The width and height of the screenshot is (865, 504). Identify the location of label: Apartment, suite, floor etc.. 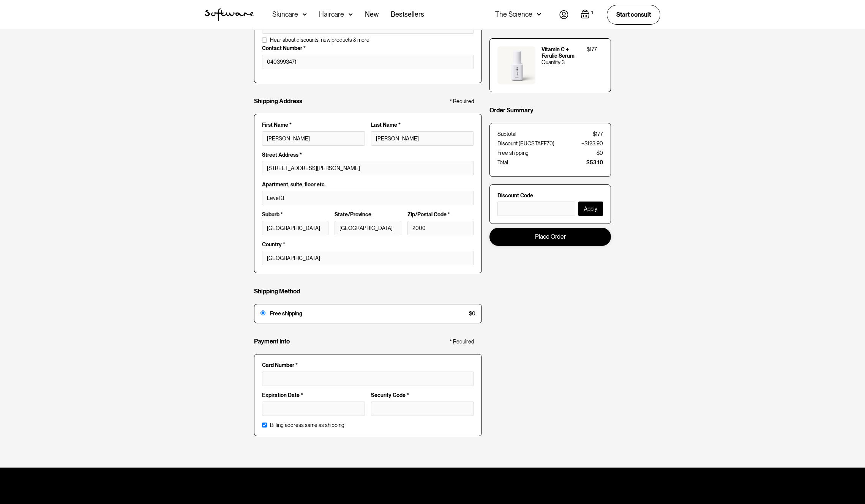
(367, 184).